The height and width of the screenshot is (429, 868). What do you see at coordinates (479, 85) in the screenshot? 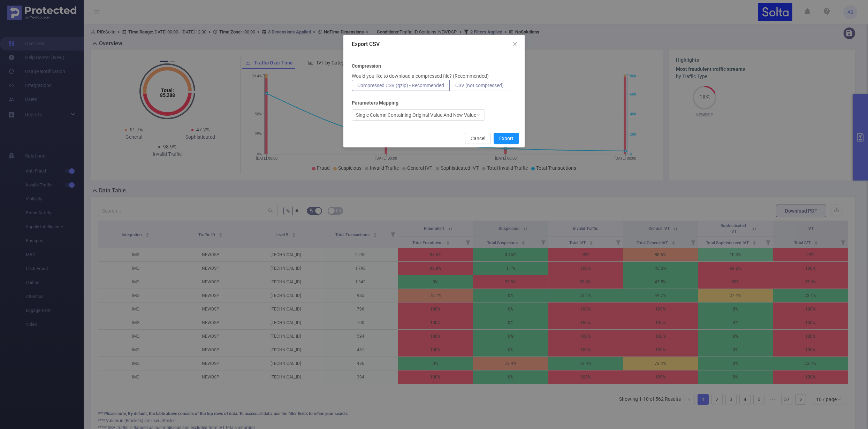
I see `span: CSV (not compressed)` at bounding box center [479, 85].